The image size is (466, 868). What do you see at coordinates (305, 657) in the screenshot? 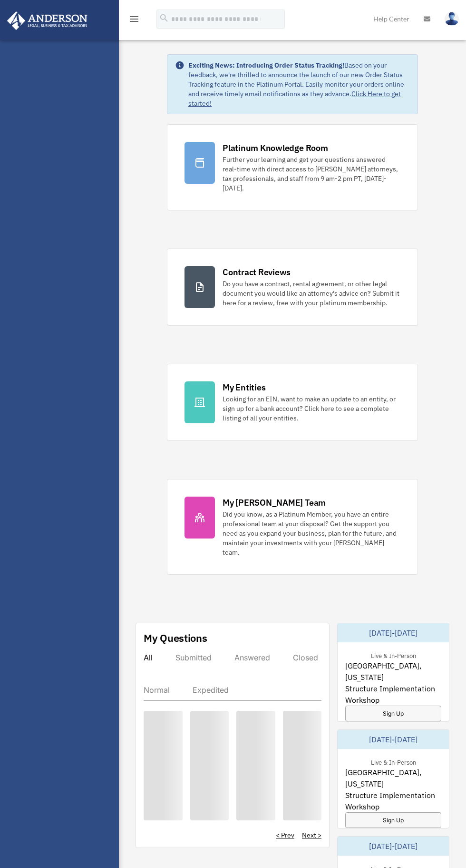
I see `div: Closed` at bounding box center [305, 657].